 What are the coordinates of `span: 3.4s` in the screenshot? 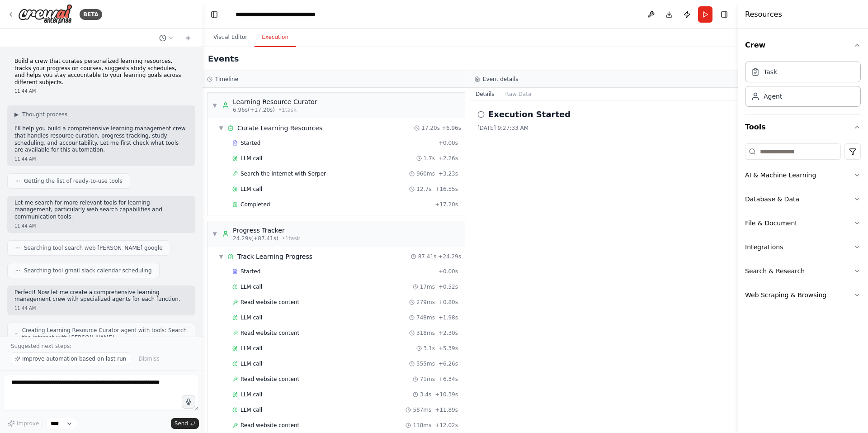 It's located at (426, 395).